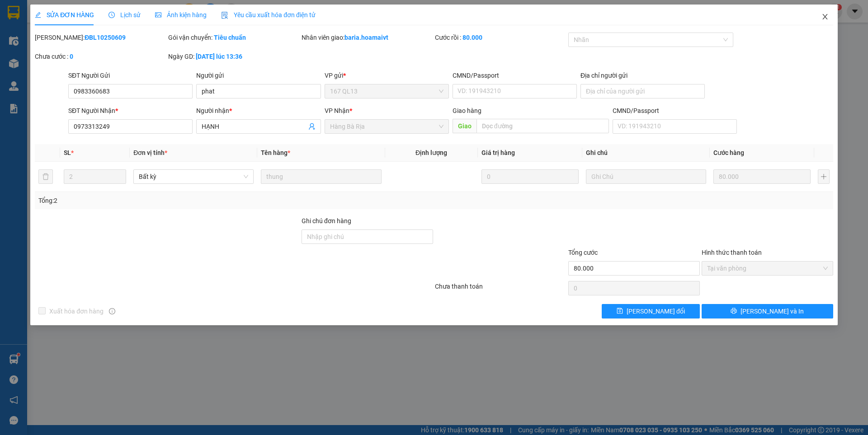  What do you see at coordinates (68, 153) in the screenshot?
I see `span: SL` at bounding box center [68, 153].